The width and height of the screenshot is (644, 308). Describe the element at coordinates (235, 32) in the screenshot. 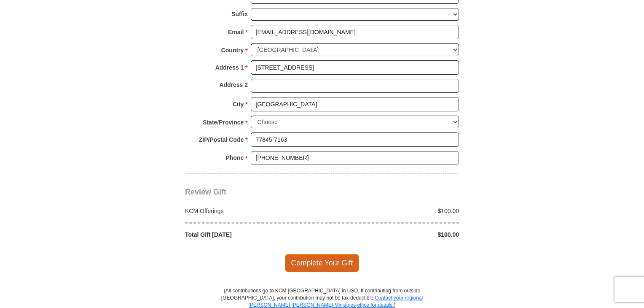

I see `strong: Email` at that location.